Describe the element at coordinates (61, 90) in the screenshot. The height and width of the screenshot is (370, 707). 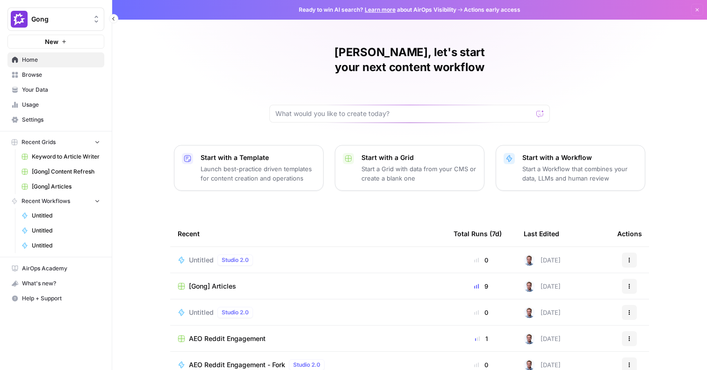
I see `span: Your Data` at that location.